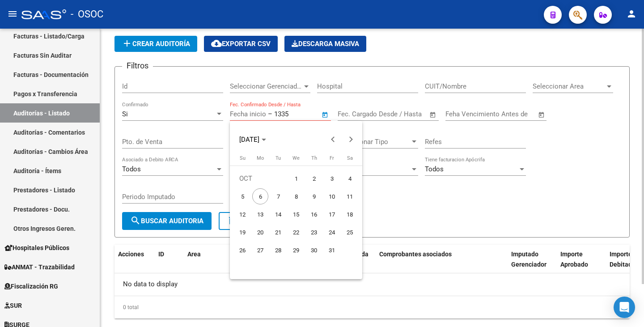 The height and width of the screenshot is (327, 644). What do you see at coordinates (314, 178) in the screenshot?
I see `button: October 2, 2025` at bounding box center [314, 178].